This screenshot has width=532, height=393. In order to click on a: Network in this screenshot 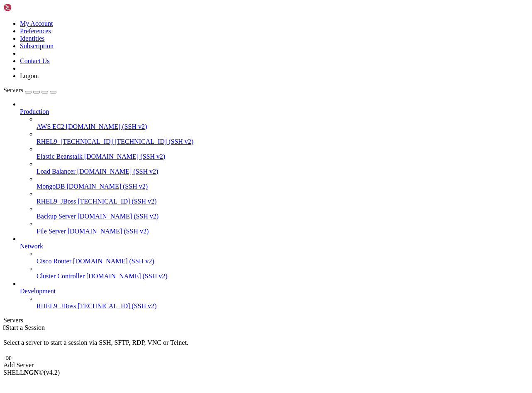, I will do `click(274, 246)`.